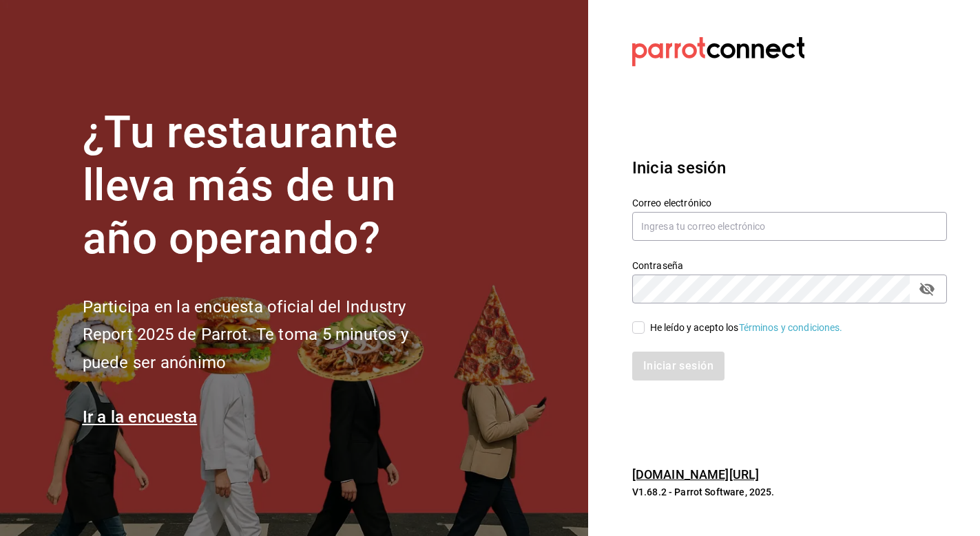 The image size is (980, 536). What do you see at coordinates (139, 417) in the screenshot?
I see `a: Ir a la encuesta` at bounding box center [139, 417].